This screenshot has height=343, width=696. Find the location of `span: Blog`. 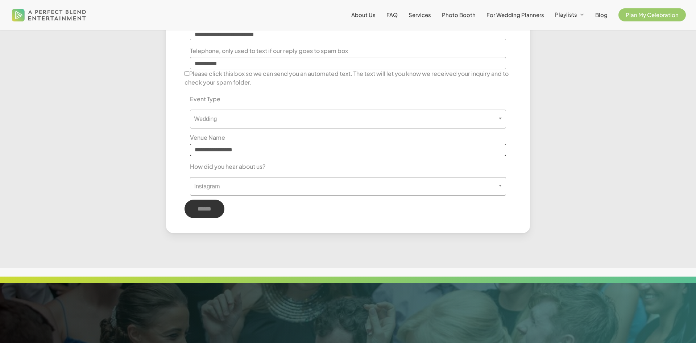

span: Blog is located at coordinates (602, 15).